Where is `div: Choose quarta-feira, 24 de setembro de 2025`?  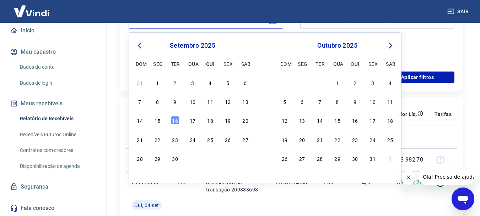
div: Choose quarta-feira, 24 de setembro de 2025 is located at coordinates (193, 139).